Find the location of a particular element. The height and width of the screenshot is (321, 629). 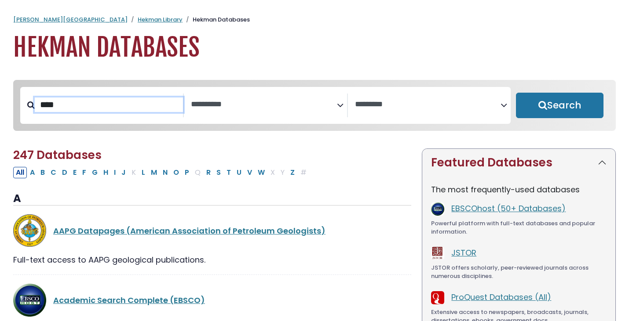

button: Filter Results B is located at coordinates (43, 173).